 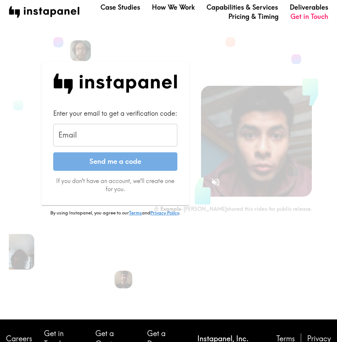 I want to click on p: If you don't have an account, we'll create one for you., so click(x=115, y=185).